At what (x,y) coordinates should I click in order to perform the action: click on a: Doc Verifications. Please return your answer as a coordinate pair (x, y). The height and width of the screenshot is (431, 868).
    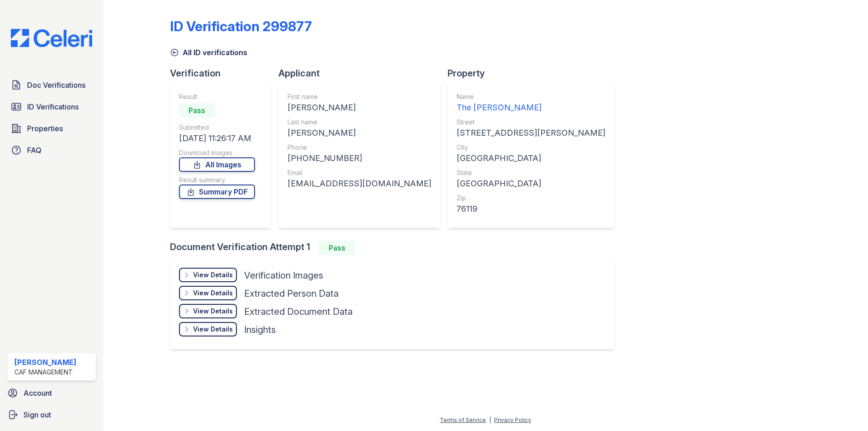
    Looking at the image, I should click on (51, 85).